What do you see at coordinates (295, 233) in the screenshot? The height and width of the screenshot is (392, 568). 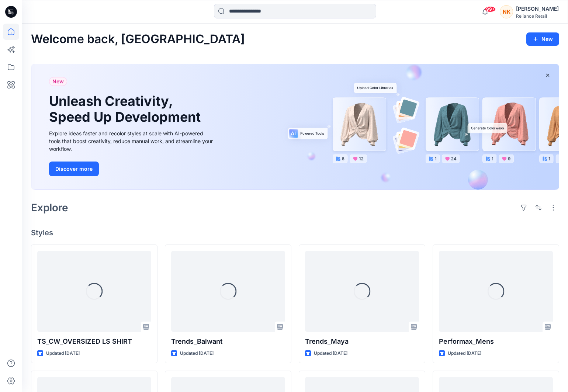 I see `h4: Styles` at bounding box center [295, 233].